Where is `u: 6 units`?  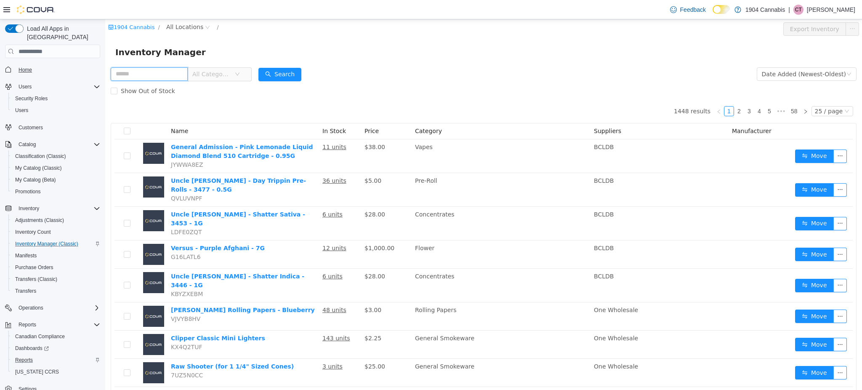 u: 6 units is located at coordinates (227, 257).